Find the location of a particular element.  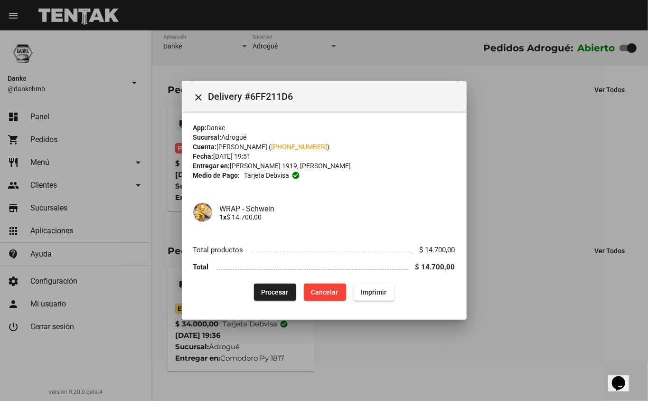

strong: Fecha: is located at coordinates (203, 156).